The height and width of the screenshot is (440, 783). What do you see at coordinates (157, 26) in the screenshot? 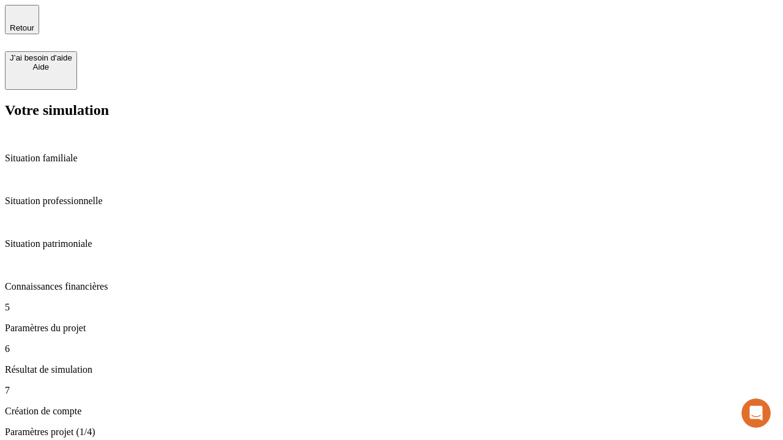
I see `div: L’équipe répond généralement dans un délai de quelques minutes.` at bounding box center [157, 26].